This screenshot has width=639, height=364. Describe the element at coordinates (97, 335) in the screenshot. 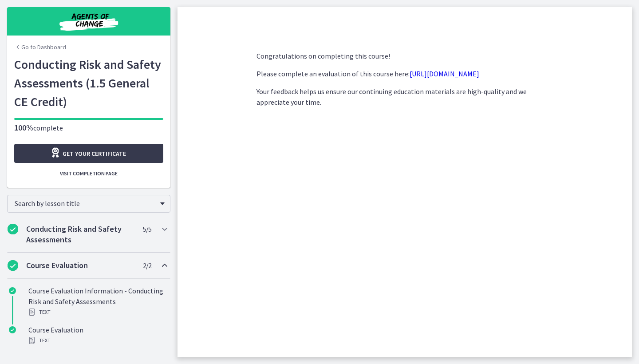

I see `div: Course Evaluation` at that location.